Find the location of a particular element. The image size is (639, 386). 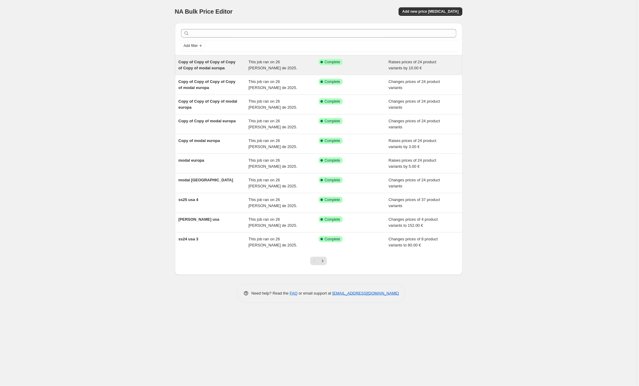

span: Changes prices of 4 product variants to 152.00 € is located at coordinates (413, 222).